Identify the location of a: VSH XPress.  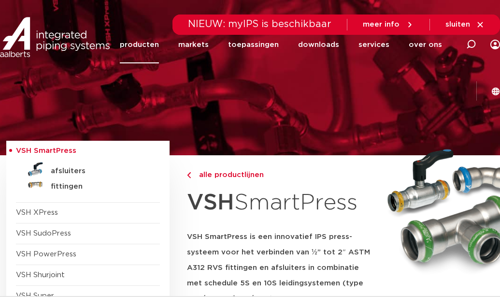
(37, 212).